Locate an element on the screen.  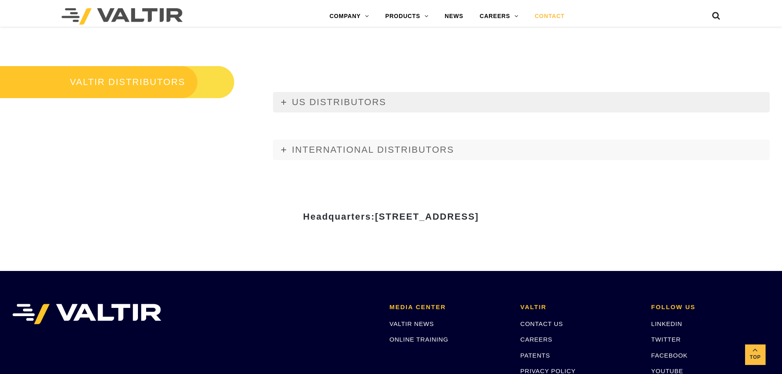
h2: MEDIA CENTER is located at coordinates (449, 307).